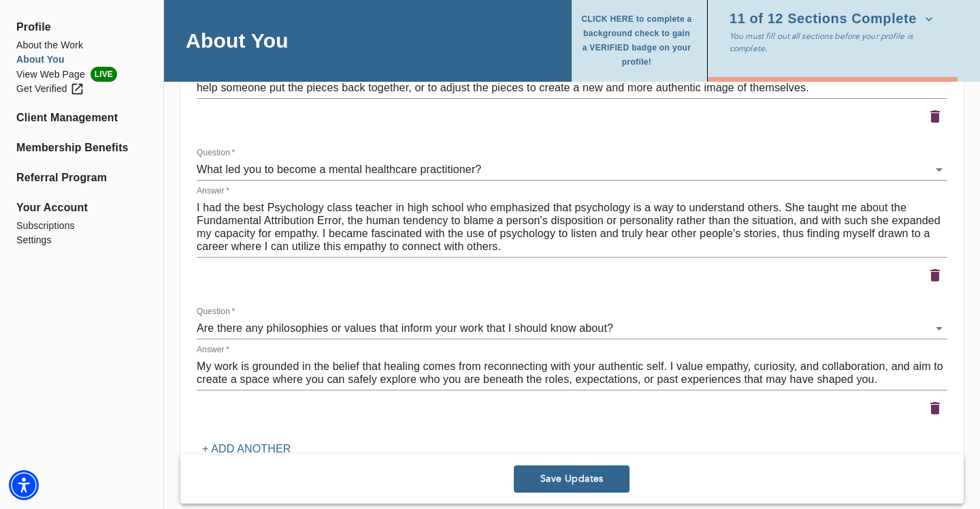 This screenshot has width=980, height=509. I want to click on button: CLICK HERE to complete a background check to gain a VERIFIED badge on your profile!, so click(639, 41).